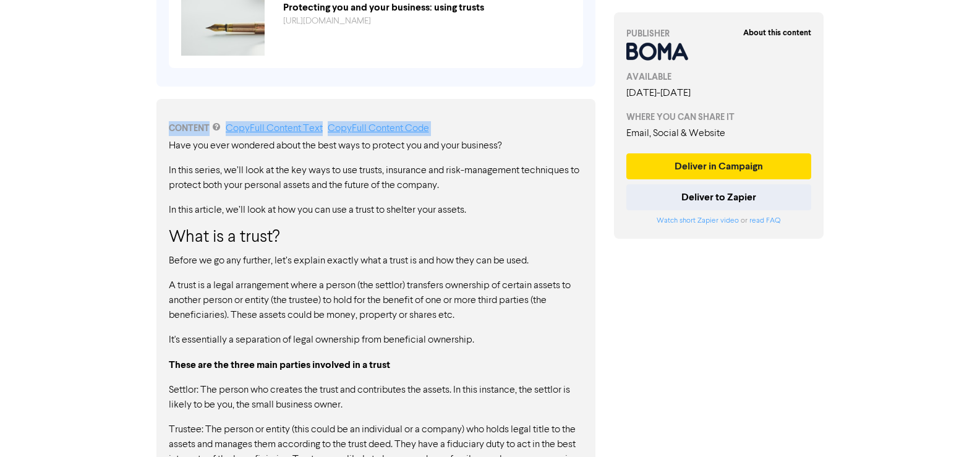 This screenshot has width=980, height=457. Describe the element at coordinates (376, 178) in the screenshot. I see `p: In this series, we’ll look at the key ways to use trusts, insurance and risk-management technique...` at that location.